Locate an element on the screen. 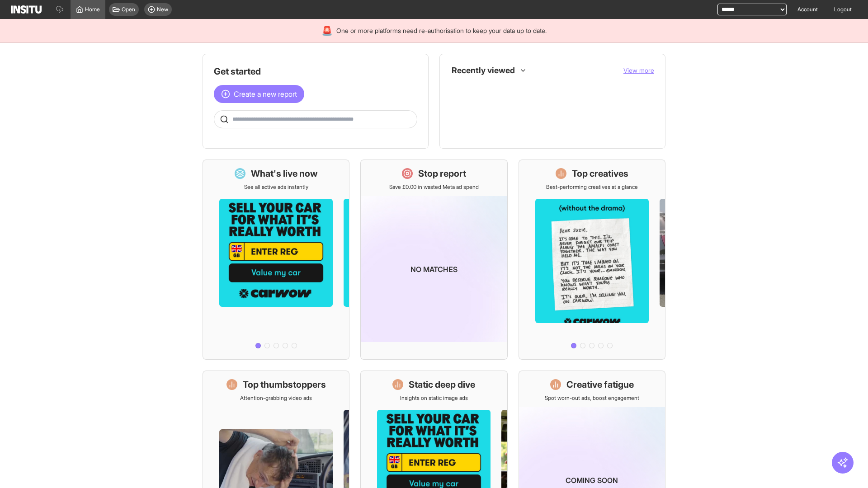 This screenshot has height=488, width=868. p: No matches is located at coordinates (434, 269).